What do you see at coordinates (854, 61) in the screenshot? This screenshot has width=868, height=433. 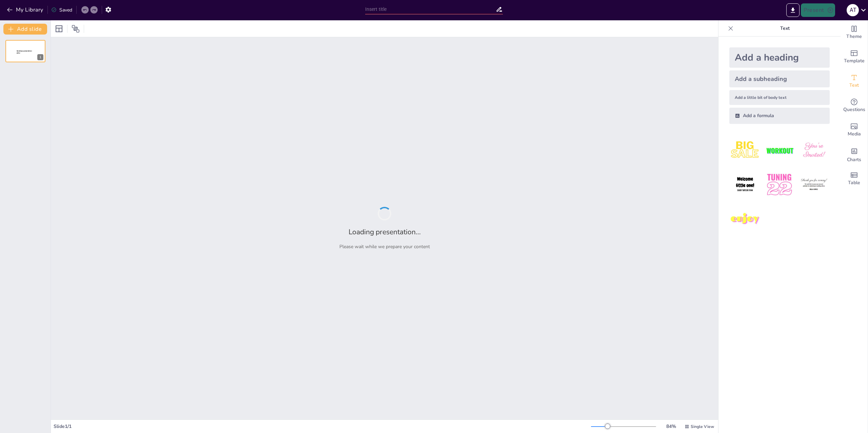 I see `span: Template` at bounding box center [854, 61].